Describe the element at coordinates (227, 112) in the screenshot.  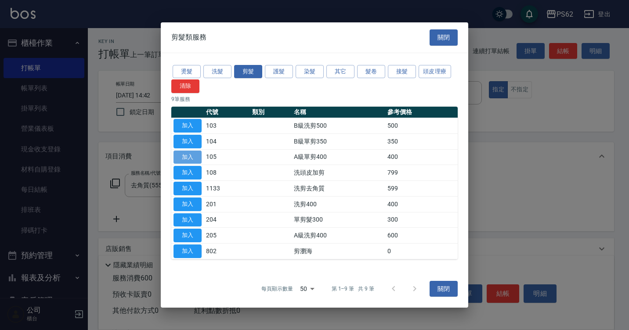
I see `th: 代號` at that location.